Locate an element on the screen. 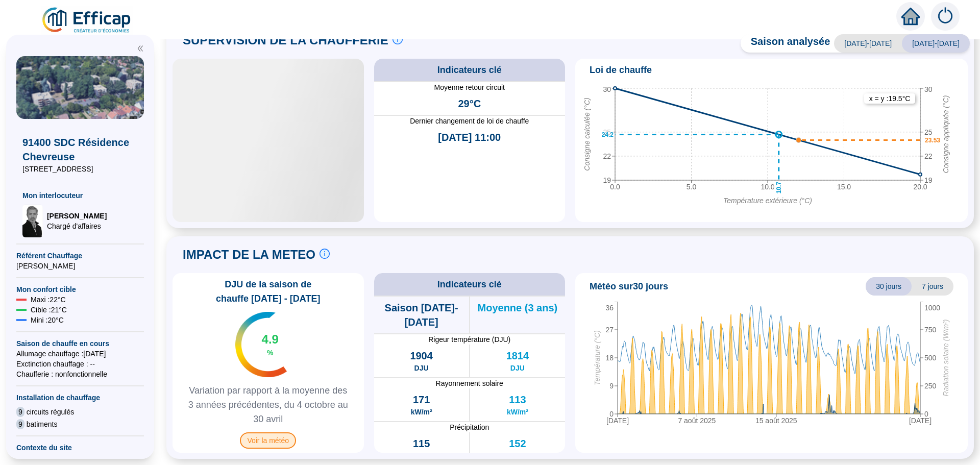  span: Rigeur température (DJU) is located at coordinates (470, 339).